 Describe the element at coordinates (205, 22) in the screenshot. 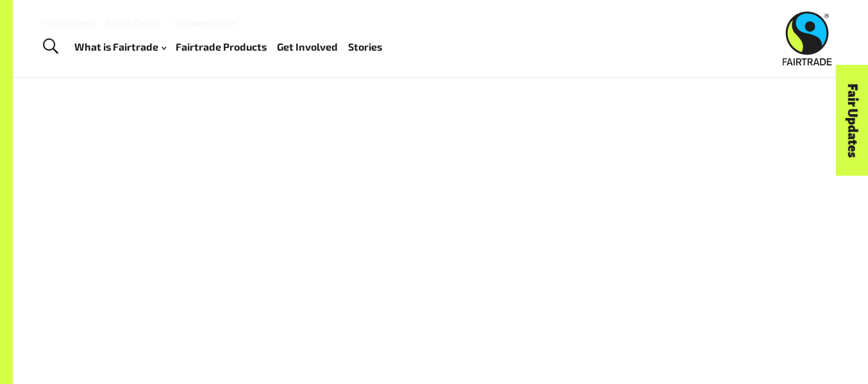

I see `a: Partners Log In` at that location.